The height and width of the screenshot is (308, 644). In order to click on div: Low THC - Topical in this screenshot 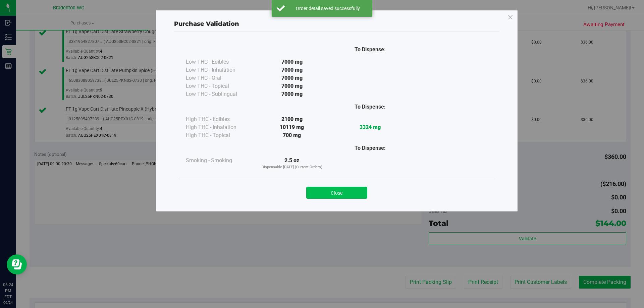, I will do `click(219, 86)`.